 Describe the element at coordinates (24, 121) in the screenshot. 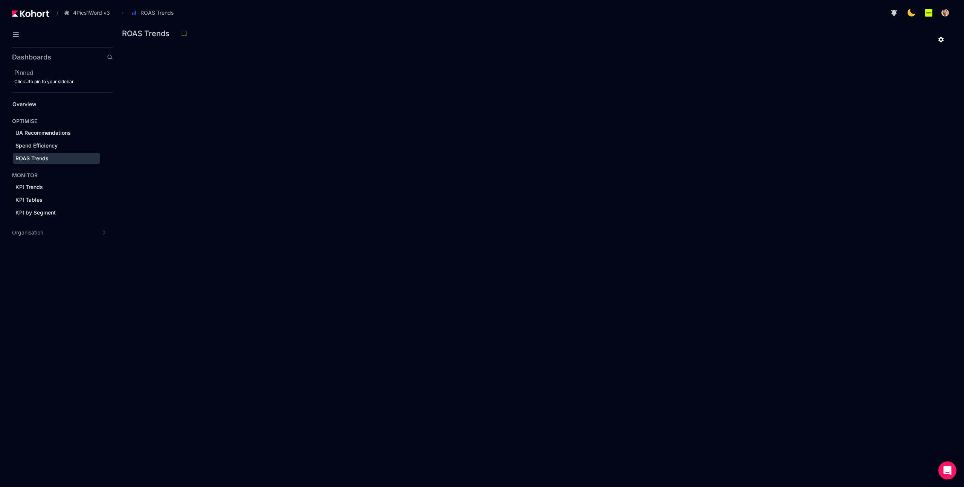

I see `h4: OPTIMISE` at that location.